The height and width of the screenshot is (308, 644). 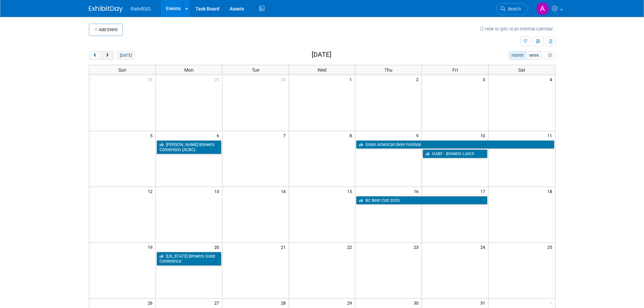 What do you see at coordinates (256, 70) in the screenshot?
I see `span: Tue` at bounding box center [256, 70].